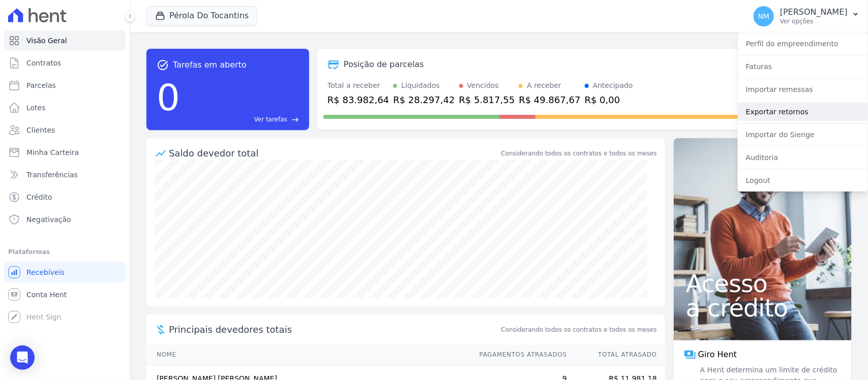 This screenshot has height=380, width=868. What do you see at coordinates (334, 329) in the screenshot?
I see `span: Principais devedores totais` at bounding box center [334, 329].